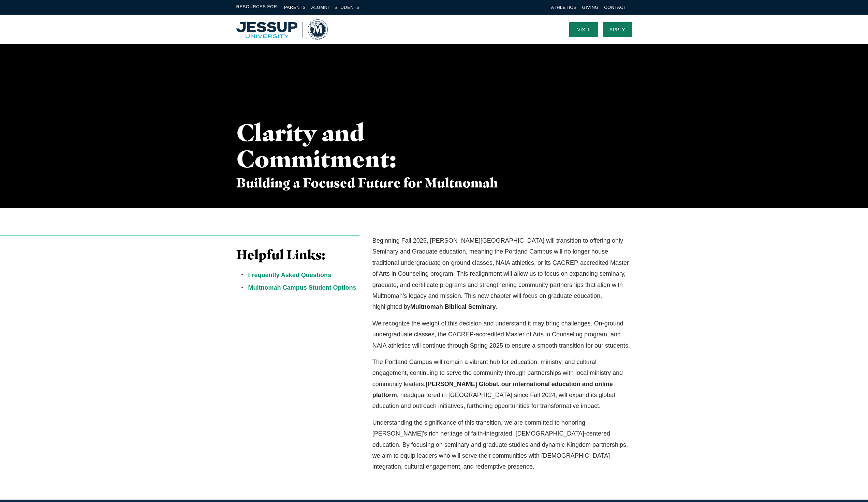 The height and width of the screenshot is (502, 868). What do you see at coordinates (302, 288) in the screenshot?
I see `a: Multnomah Campus Student Options` at bounding box center [302, 288].